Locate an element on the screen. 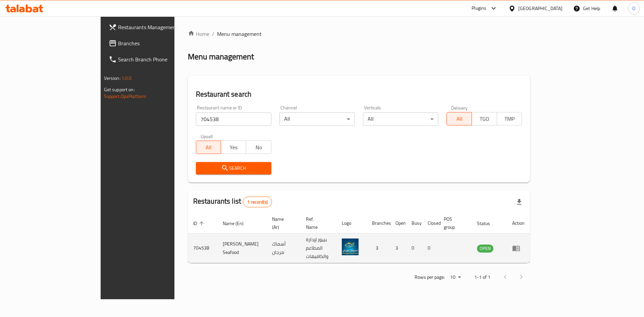 The image size is (644, 317). label: Delivery is located at coordinates (459, 108).